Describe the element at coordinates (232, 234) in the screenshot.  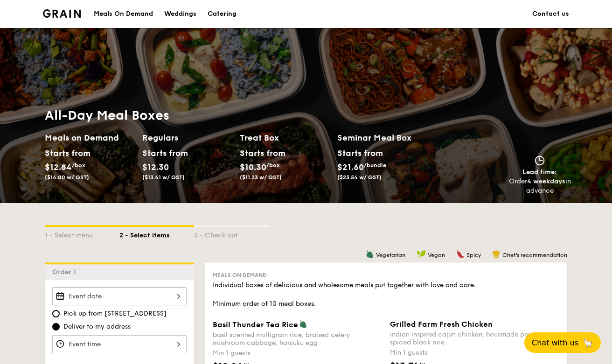
I see `div: 3 - Check out` at that location.